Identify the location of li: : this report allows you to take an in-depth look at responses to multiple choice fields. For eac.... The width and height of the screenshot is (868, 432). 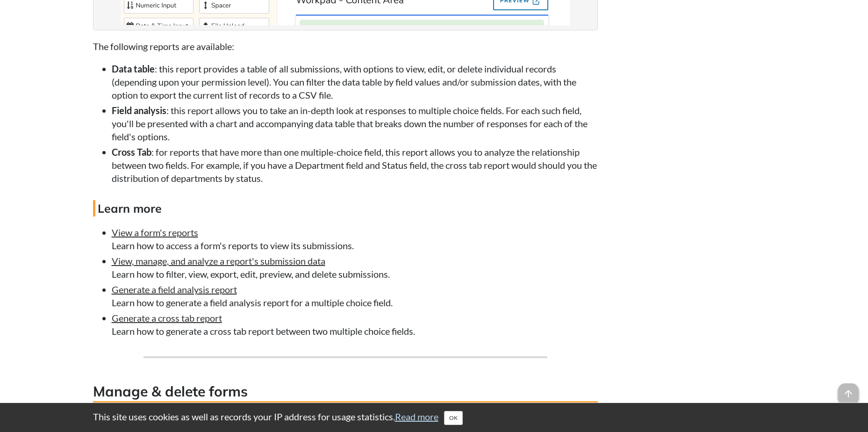
(355, 124).